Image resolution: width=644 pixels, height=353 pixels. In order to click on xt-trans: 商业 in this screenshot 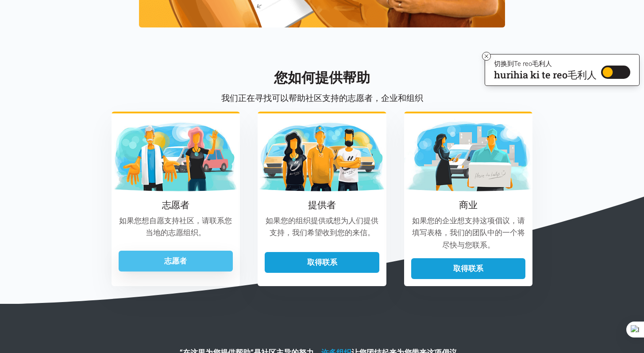, I will do `click(468, 205)`.